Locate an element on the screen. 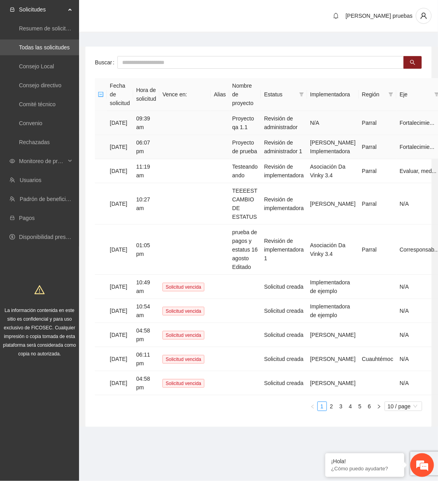 This screenshot has height=481, width=438. div: Minimizar ventana de chat en vivo is located at coordinates (139, 13).